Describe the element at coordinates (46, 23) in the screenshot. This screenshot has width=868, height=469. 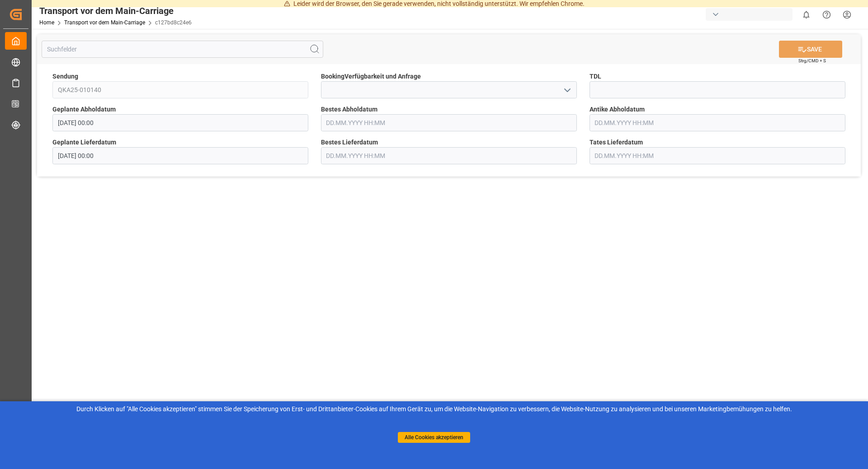
I see `a: Home` at that location.